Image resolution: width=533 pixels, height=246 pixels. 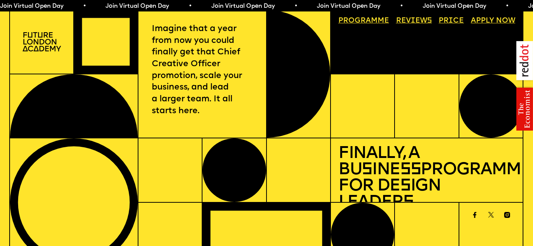 I want to click on a: Reviews, so click(x=414, y=21).